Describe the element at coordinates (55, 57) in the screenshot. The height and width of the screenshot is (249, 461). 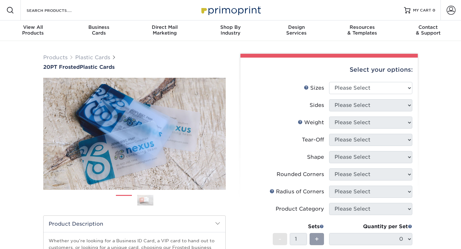
I see `a: Products` at that location.